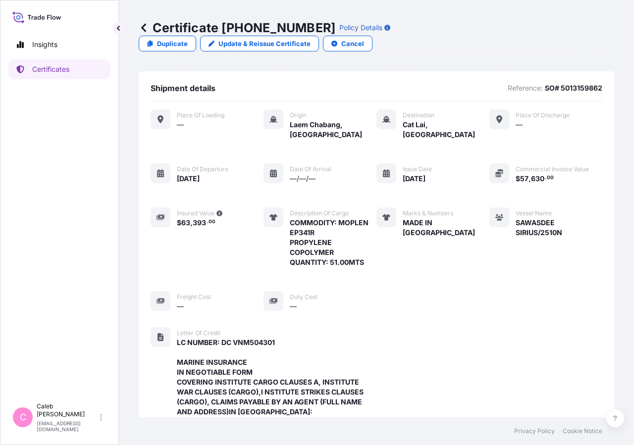 The height and width of the screenshot is (445, 634). I want to click on span: 393, so click(199, 223).